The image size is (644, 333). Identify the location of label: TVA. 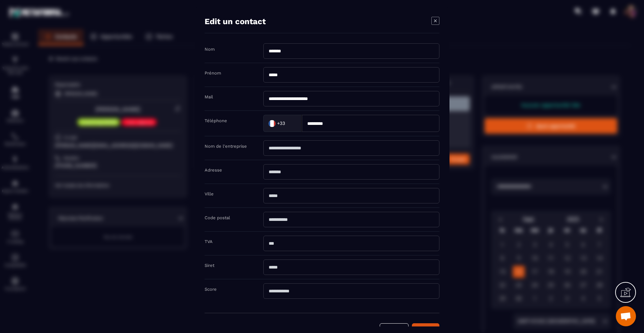
(209, 241).